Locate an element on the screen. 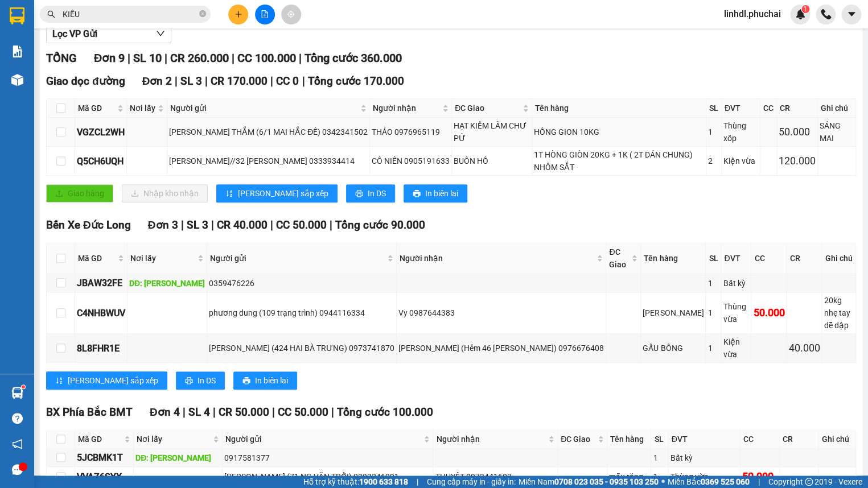 This screenshot has width=868, height=488. span: down is located at coordinates (161, 34).